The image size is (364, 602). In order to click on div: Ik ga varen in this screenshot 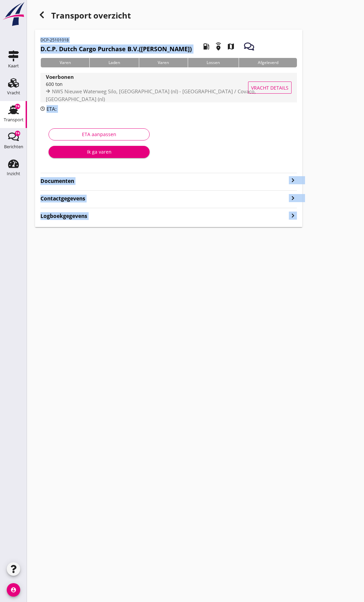, I will do `click(99, 152)`.